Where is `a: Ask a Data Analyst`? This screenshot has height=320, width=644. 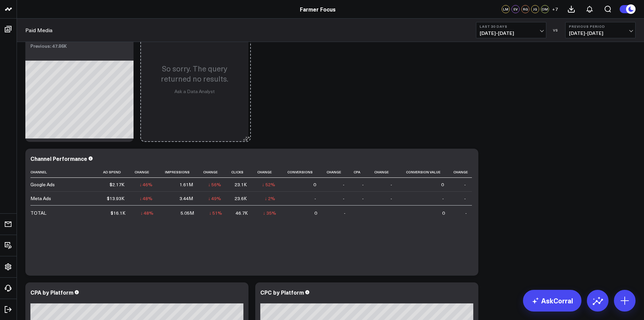
a: Ask a Data Analyst is located at coordinates (194, 91).